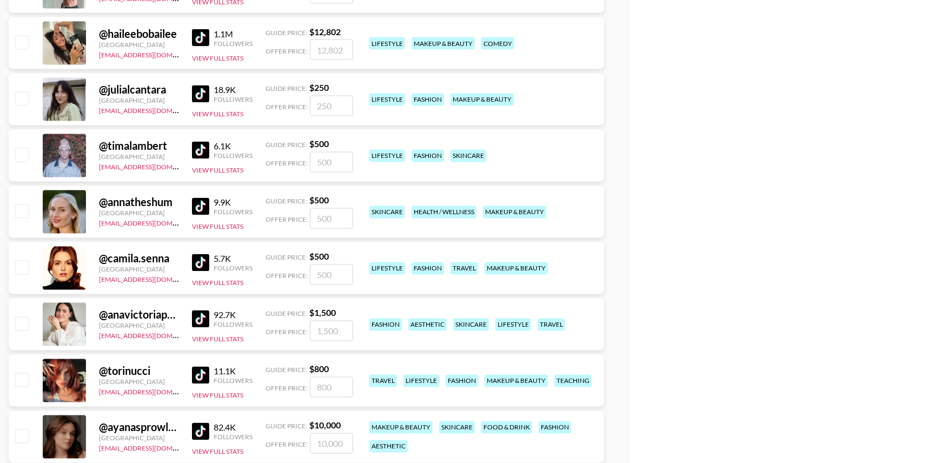 This screenshot has width=928, height=463. I want to click on div: 6.1K, so click(233, 147).